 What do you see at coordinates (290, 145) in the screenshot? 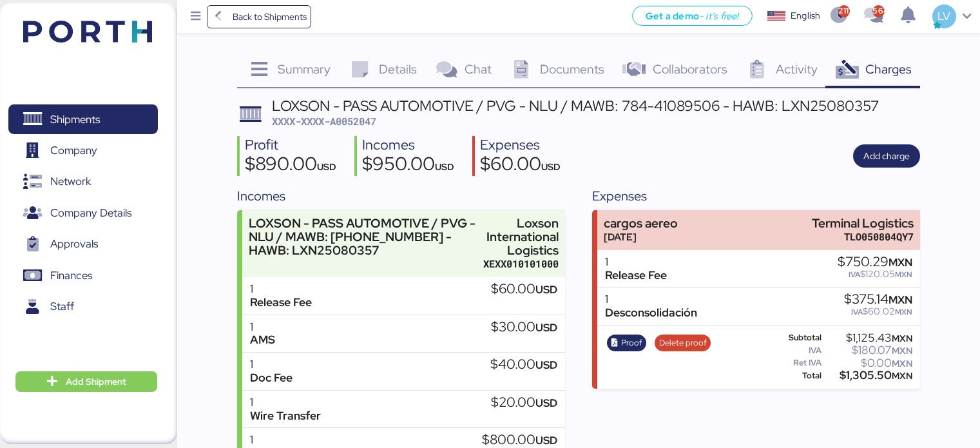
I see `div: Profit` at bounding box center [290, 145].